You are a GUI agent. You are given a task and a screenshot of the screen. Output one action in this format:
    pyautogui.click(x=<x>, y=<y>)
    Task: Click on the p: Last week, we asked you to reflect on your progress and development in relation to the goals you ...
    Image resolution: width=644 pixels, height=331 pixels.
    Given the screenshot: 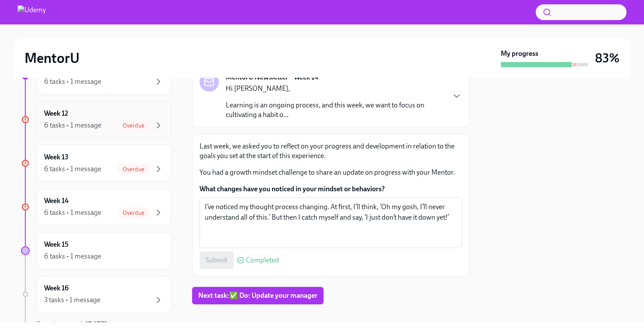 What is the action you would take?
    pyautogui.click(x=330, y=151)
    